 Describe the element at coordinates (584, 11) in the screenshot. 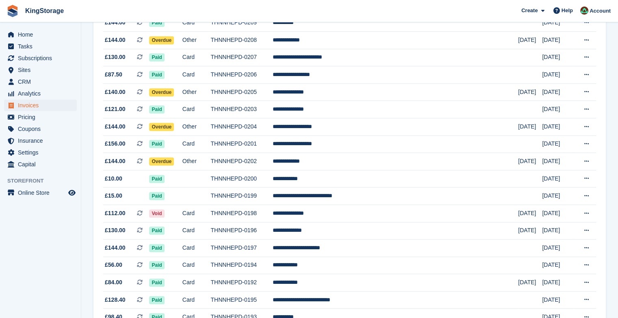

I see `img: John King` at that location.